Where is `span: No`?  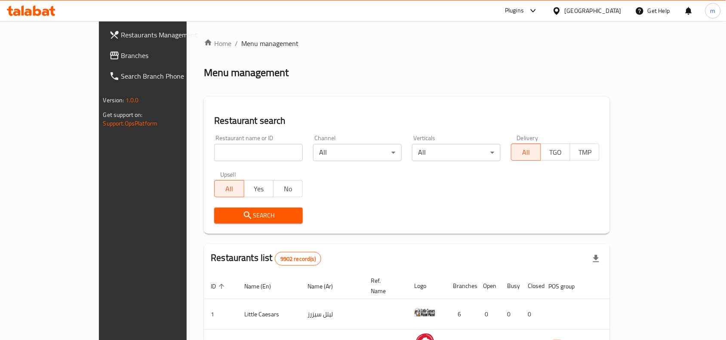 span: No is located at coordinates (288, 189).